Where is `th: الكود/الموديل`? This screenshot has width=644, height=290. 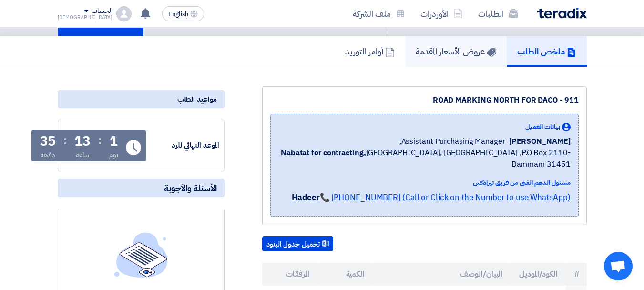
th: الكود/الموديل is located at coordinates (538, 274).